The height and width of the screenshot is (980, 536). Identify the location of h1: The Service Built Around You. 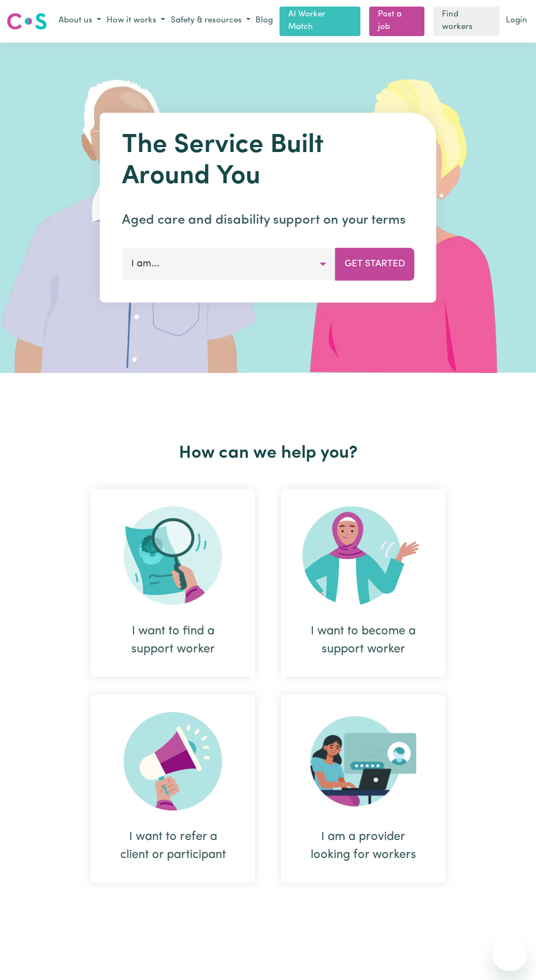
(268, 161).